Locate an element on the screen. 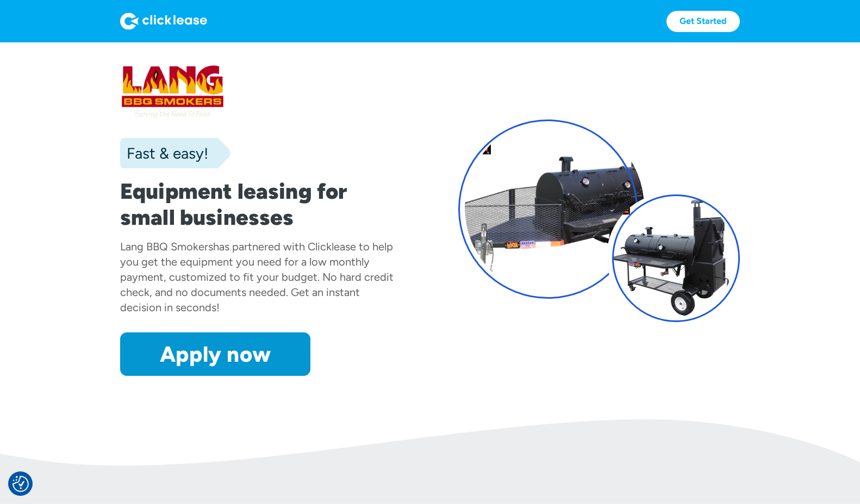 The image size is (860, 504). h1: Equipment leasing for small businesses is located at coordinates (261, 204).